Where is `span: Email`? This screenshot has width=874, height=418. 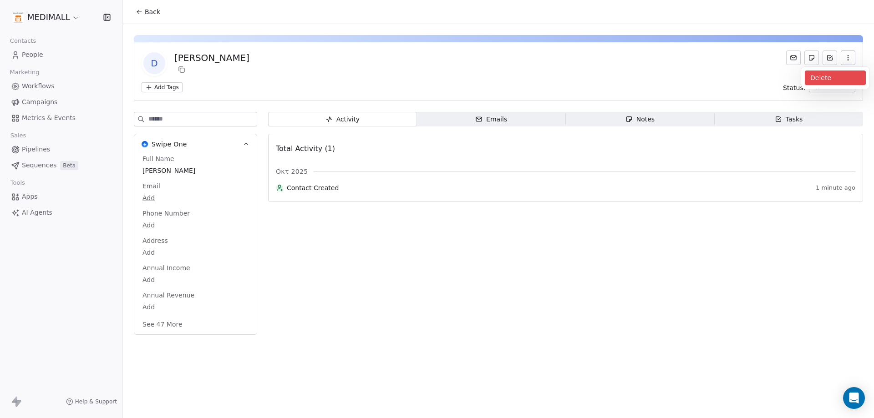 span: Email is located at coordinates (151, 186).